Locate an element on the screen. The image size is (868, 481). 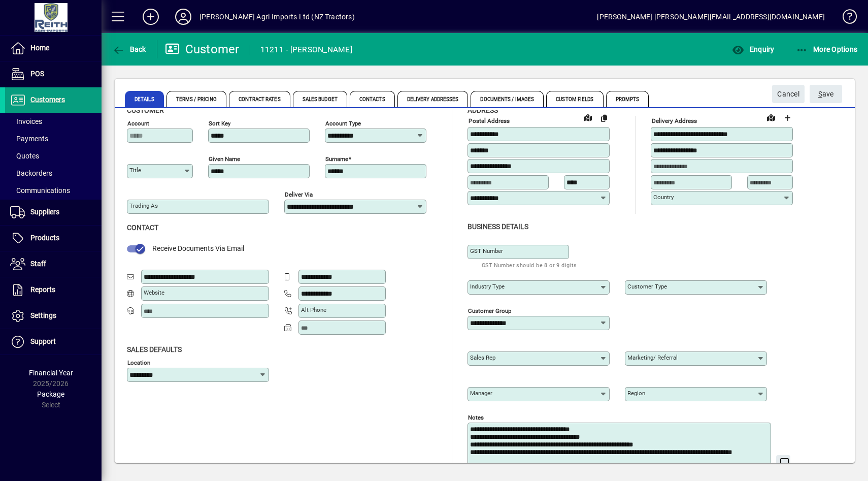
a: Products is located at coordinates (53, 238).